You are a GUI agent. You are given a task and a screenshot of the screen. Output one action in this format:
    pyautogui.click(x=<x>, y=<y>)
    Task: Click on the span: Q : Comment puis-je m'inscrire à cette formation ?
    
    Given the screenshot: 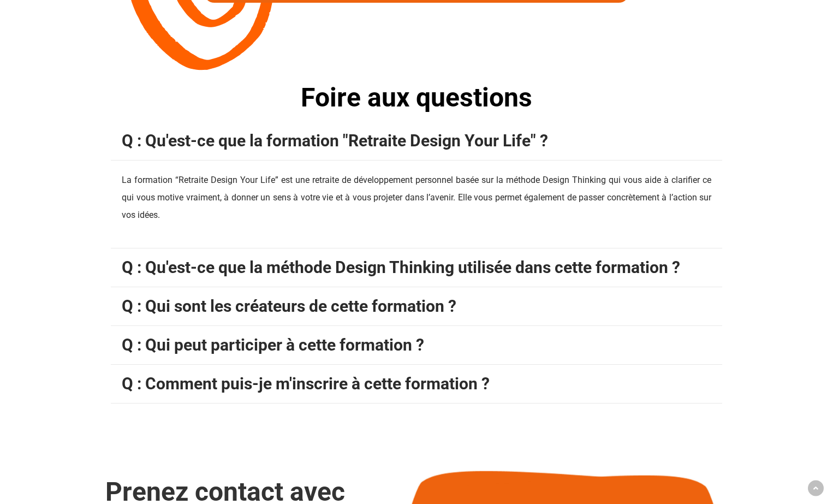 What is the action you would take?
    pyautogui.click(x=305, y=383)
    